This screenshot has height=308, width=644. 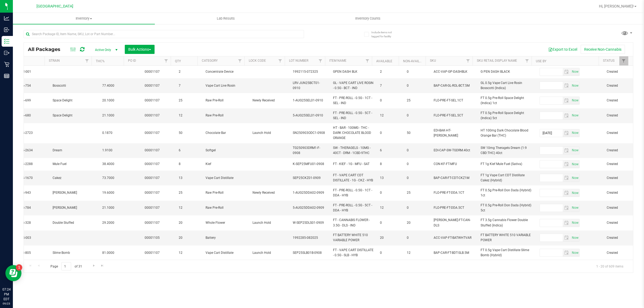 What do you see at coordinates (280, 61) in the screenshot?
I see `a: Filter` at bounding box center [280, 61].